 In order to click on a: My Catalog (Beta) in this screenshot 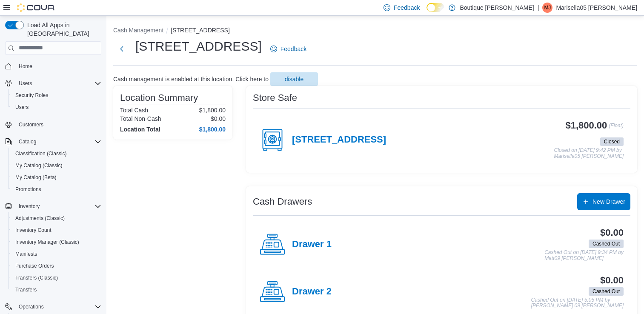, I will do `click(36, 177)`.